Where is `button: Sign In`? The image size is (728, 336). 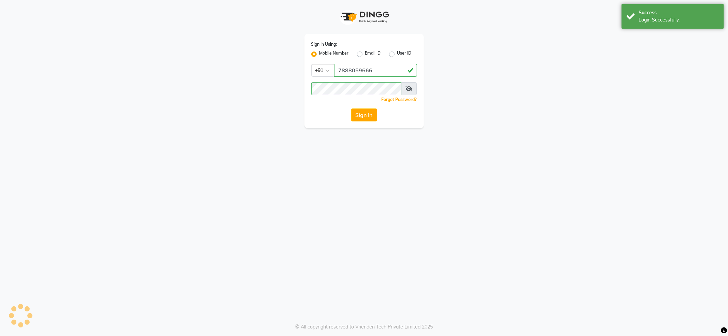
button: Sign In is located at coordinates (364, 115).